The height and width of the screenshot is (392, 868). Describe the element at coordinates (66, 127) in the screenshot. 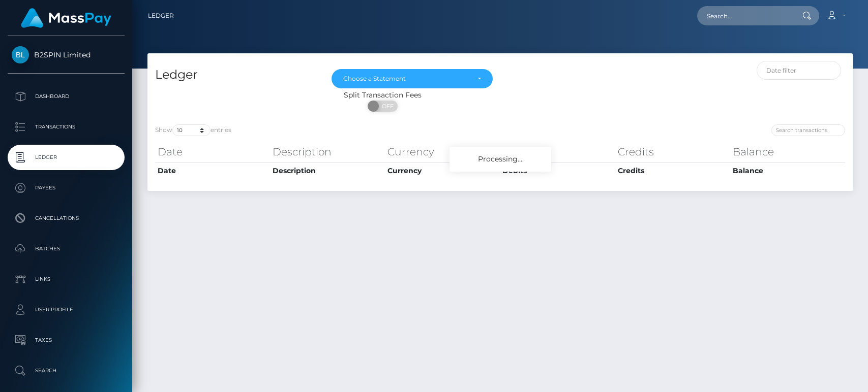

I see `p: Transactions` at that location.